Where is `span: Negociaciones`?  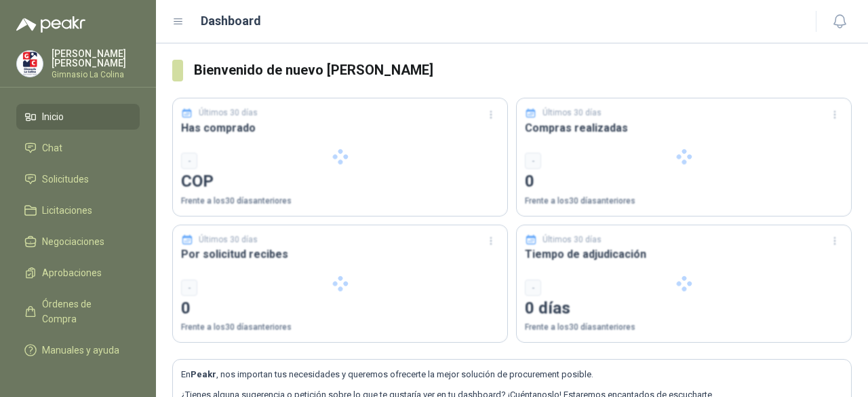
span: Negociaciones is located at coordinates (73, 241).